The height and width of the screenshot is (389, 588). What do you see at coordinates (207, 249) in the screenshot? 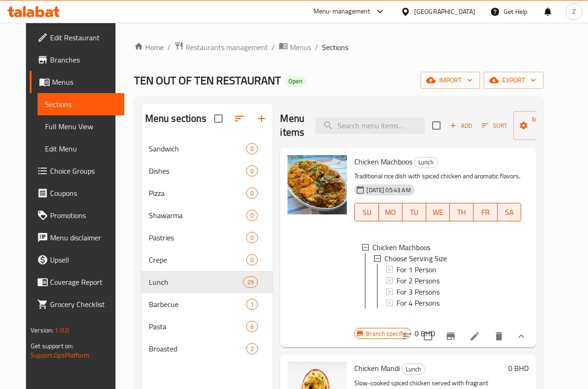
I see `nav: Menu sections` at bounding box center [207, 249].